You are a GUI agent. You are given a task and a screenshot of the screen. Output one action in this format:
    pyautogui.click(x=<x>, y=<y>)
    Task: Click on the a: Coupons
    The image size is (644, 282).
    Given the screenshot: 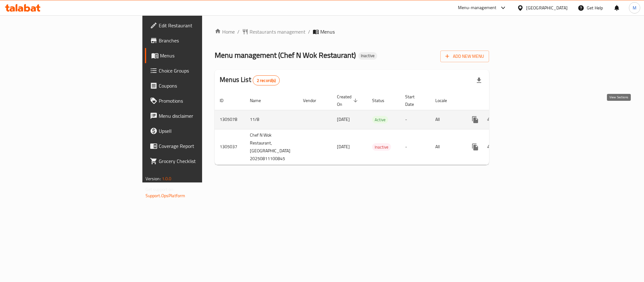 What is the action you would take?
    pyautogui.click(x=197, y=85)
    